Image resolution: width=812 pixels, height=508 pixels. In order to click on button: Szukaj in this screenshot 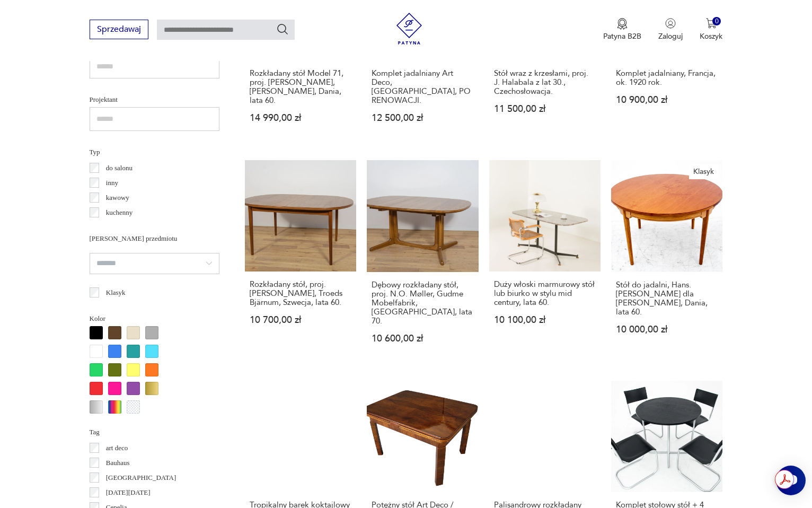, I will do `click(282, 29)`.